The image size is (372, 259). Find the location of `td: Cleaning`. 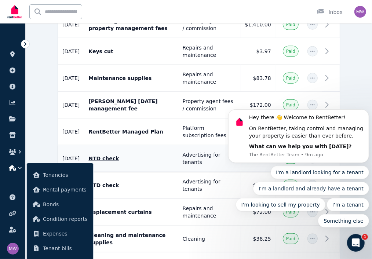

td: Cleaning is located at coordinates (210, 239).